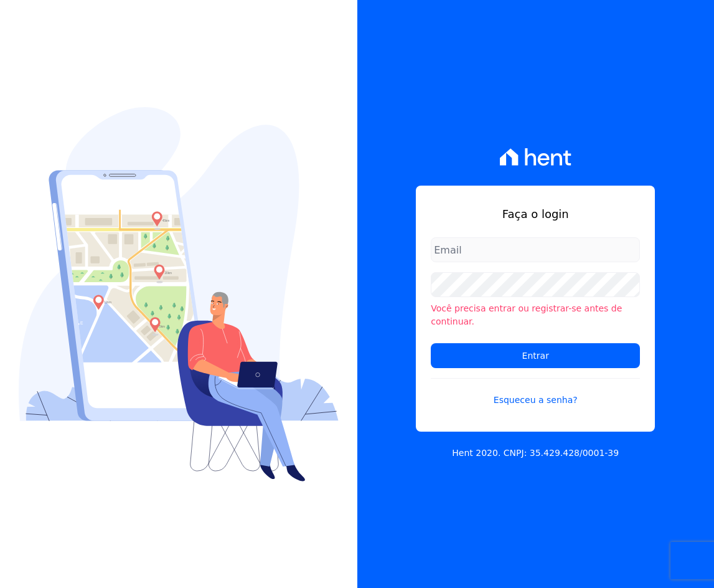 The height and width of the screenshot is (588, 714). What do you see at coordinates (536, 392) in the screenshot?
I see `a: Esqueceu a senha?` at bounding box center [536, 392].